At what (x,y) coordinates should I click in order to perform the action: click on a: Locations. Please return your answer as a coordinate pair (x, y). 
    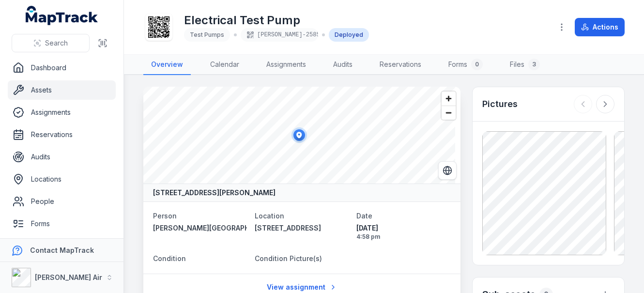
    Looking at the image, I should click on (61, 179).